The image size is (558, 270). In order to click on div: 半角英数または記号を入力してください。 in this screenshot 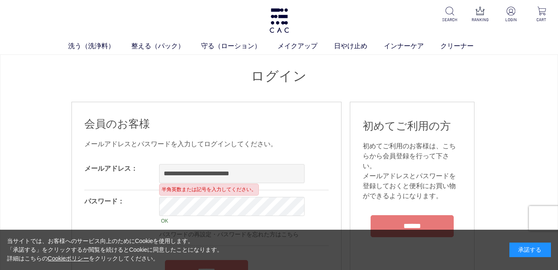, I will do `click(209, 189)`.